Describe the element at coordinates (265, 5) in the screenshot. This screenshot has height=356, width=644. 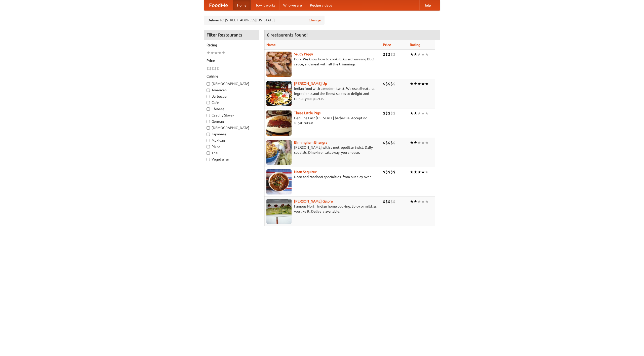
I see `a: How it works` at that location.